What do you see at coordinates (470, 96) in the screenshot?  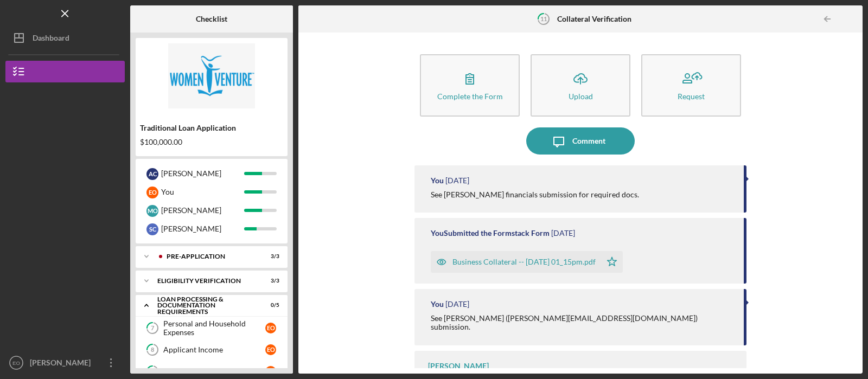 I see `div: Complete the Form` at bounding box center [470, 96].